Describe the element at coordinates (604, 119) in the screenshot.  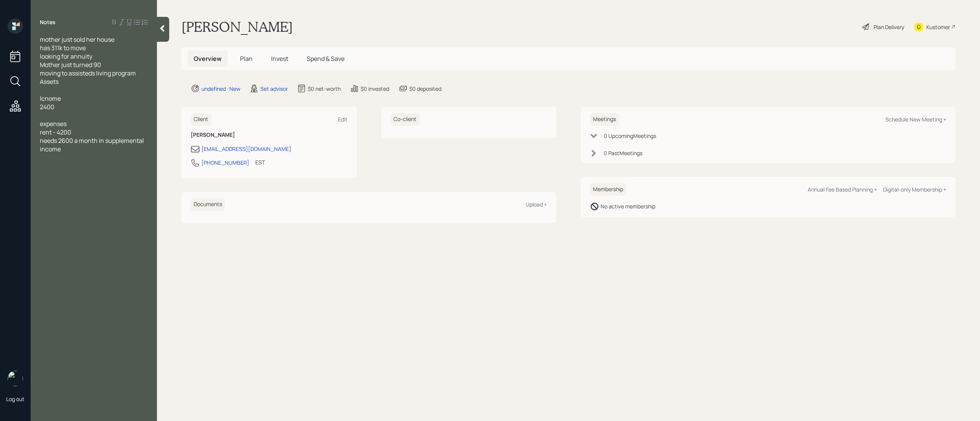
I see `h6: Meetings` at that location.